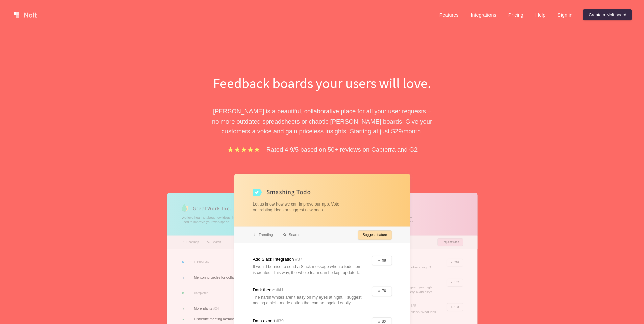 The width and height of the screenshot is (644, 324). What do you see at coordinates (483, 15) in the screenshot?
I see `a: Integrations` at bounding box center [483, 15].